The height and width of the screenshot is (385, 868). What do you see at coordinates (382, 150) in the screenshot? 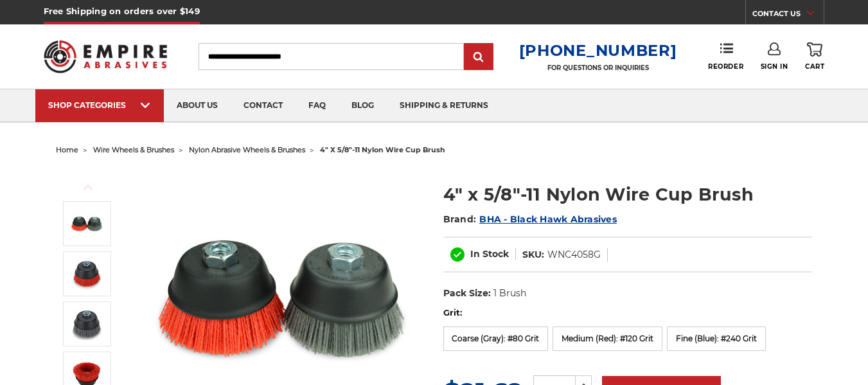
I see `span: 4" x 5/8"-11 nylon wire cup brush` at bounding box center [382, 150].